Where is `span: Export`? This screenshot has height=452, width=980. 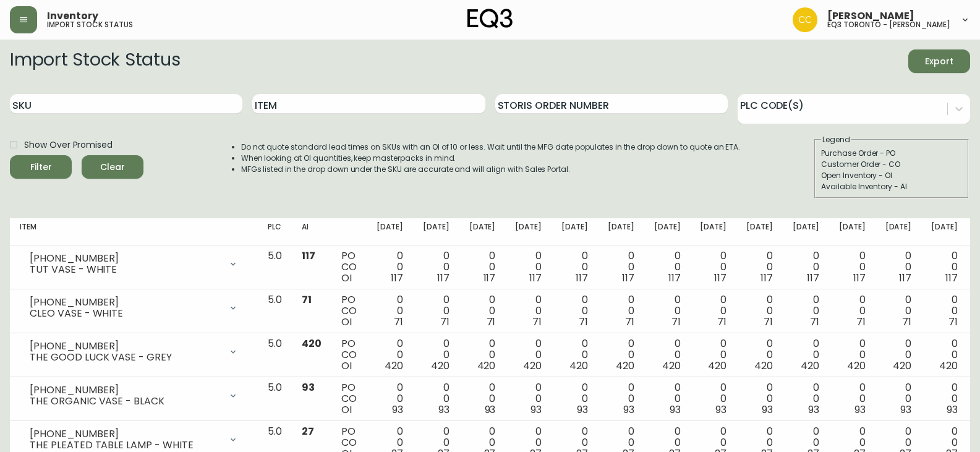 span: Export is located at coordinates (939, 61).